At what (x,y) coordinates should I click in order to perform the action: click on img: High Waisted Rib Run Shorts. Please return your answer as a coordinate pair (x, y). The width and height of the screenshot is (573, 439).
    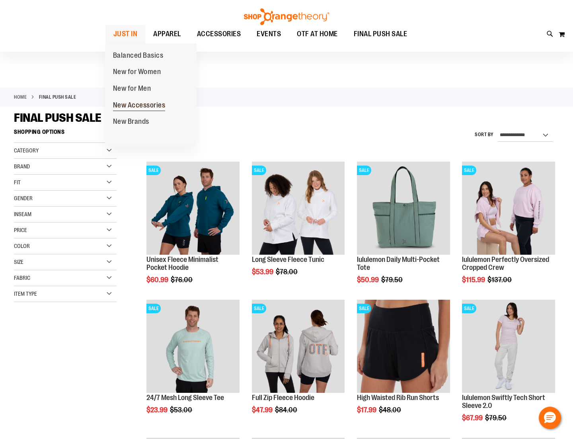
    Looking at the image, I should click on (404, 346).